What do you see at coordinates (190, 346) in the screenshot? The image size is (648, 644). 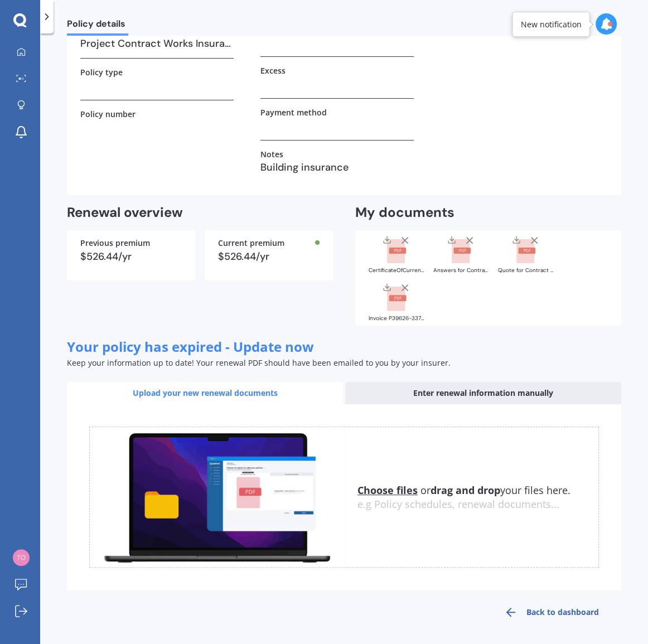 I see `span: Your policy has expired - Update now` at bounding box center [190, 346].